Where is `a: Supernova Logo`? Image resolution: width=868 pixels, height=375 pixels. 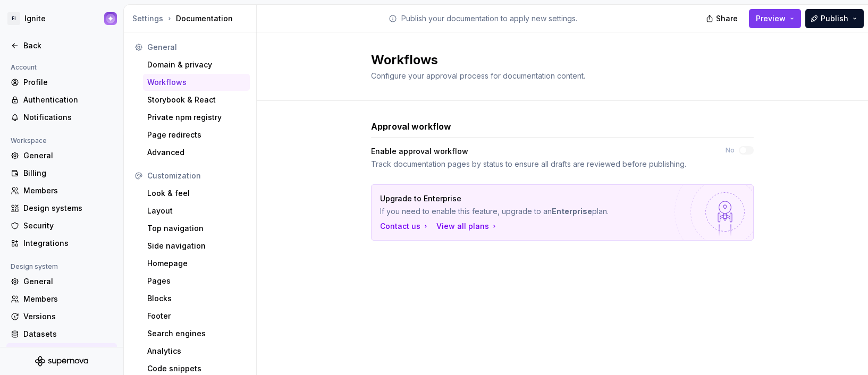 a: Supernova Logo is located at coordinates (61, 362).